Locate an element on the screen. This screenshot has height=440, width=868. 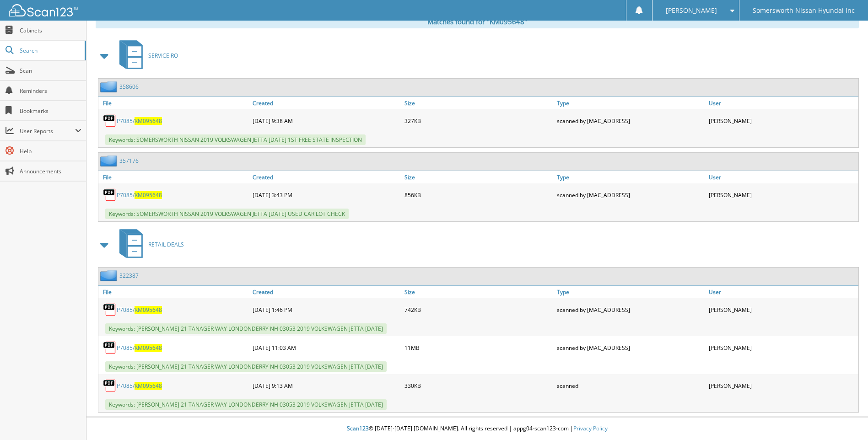
span: Search is located at coordinates (50, 50).